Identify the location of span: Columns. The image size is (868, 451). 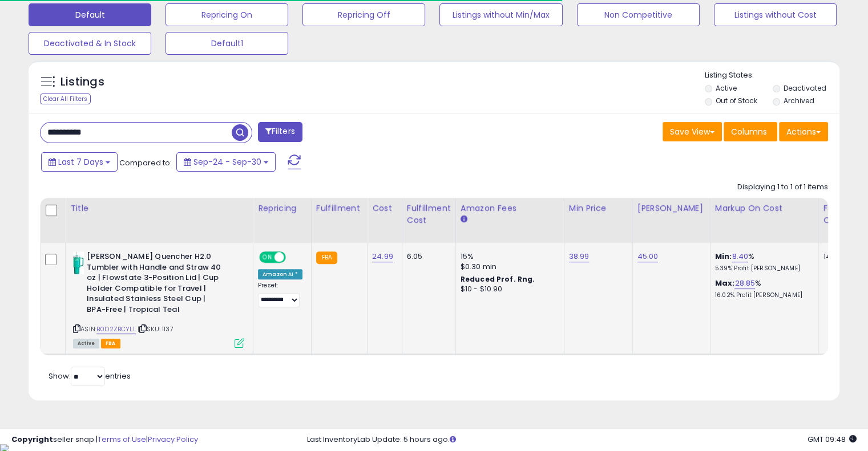
(749, 131).